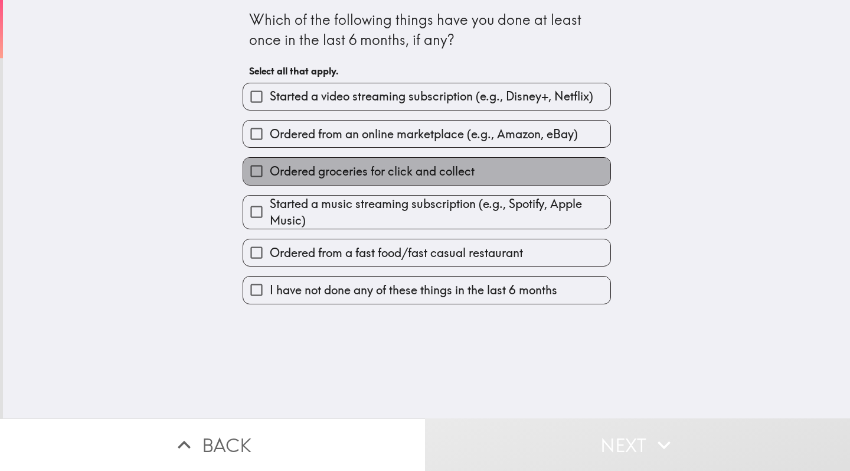 This screenshot has width=850, height=471. What do you see at coordinates (440, 212) in the screenshot?
I see `span: Started a music streaming subscription (e.g., Spotify, Apple Music)` at bounding box center [440, 212].